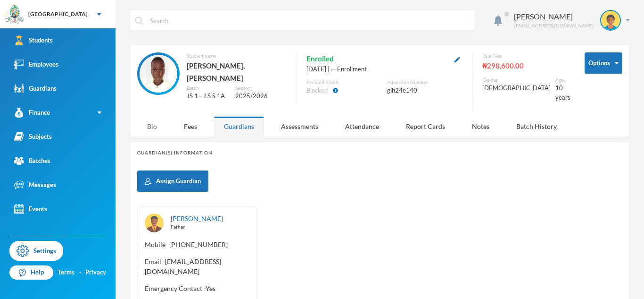  What do you see at coordinates (139, 21) in the screenshot?
I see `img: search` at bounding box center [139, 21].